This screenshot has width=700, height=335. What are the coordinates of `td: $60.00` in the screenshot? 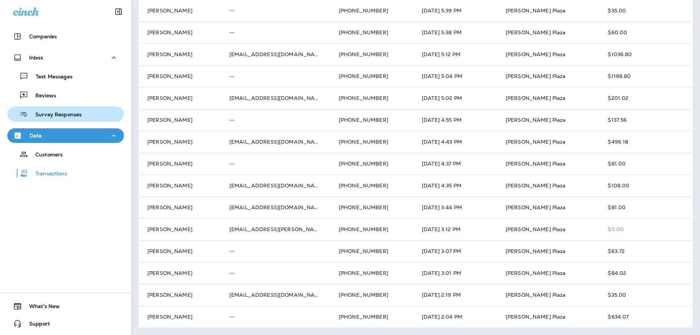 It's located at (645, 32).